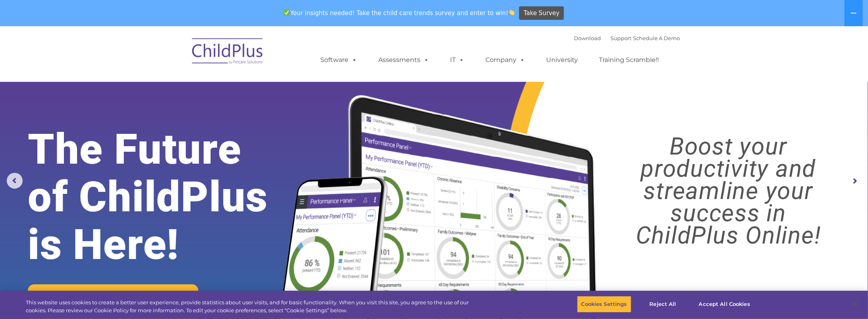 Image resolution: width=868 pixels, height=319 pixels. What do you see at coordinates (167, 197) in the screenshot?
I see `rs-layer: The Future of ChildPlus is Here!` at bounding box center [167, 197].